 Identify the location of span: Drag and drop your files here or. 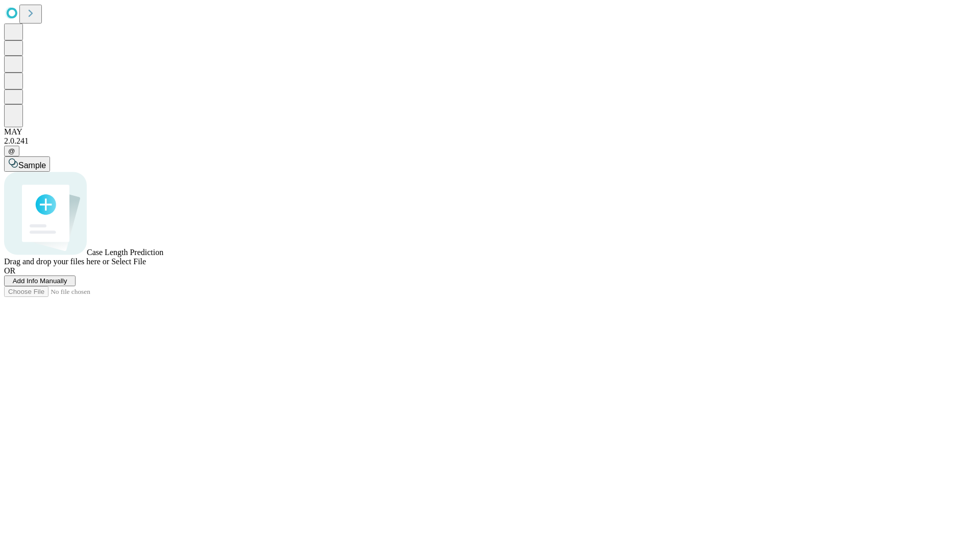
(56, 261).